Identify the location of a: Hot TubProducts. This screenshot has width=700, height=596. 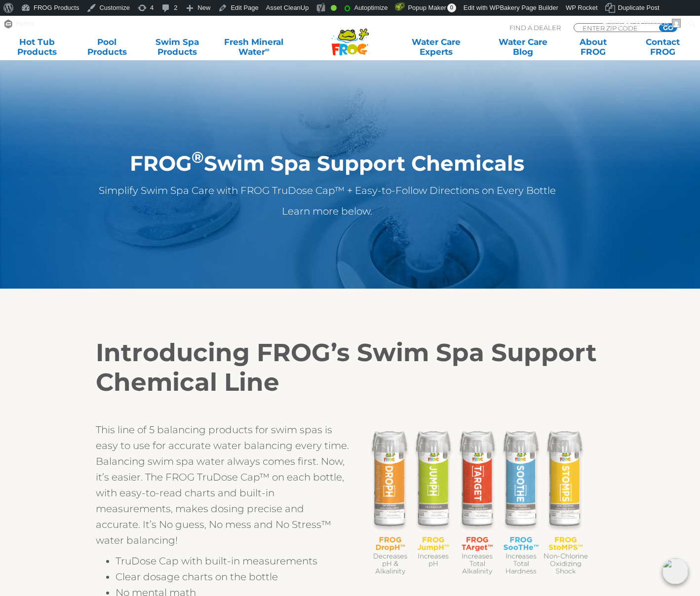
(37, 47).